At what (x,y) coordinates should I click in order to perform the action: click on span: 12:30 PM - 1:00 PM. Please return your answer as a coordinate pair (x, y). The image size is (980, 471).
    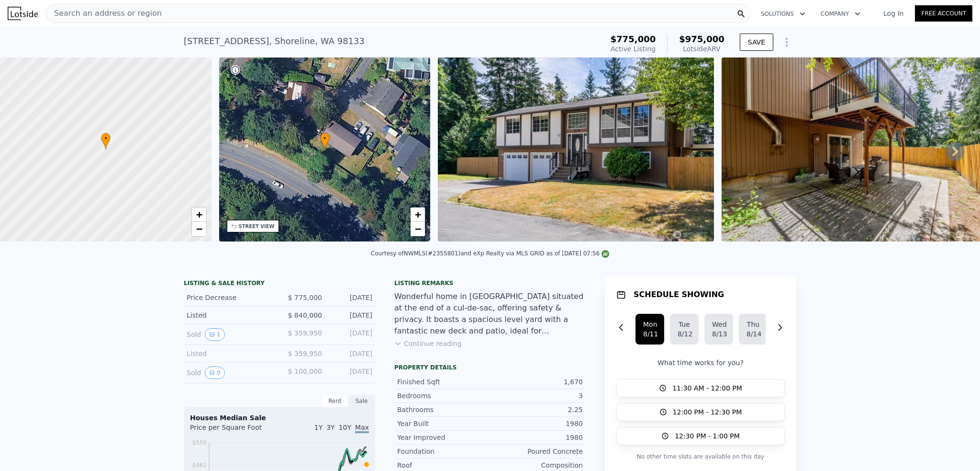
    Looking at the image, I should click on (707, 436).